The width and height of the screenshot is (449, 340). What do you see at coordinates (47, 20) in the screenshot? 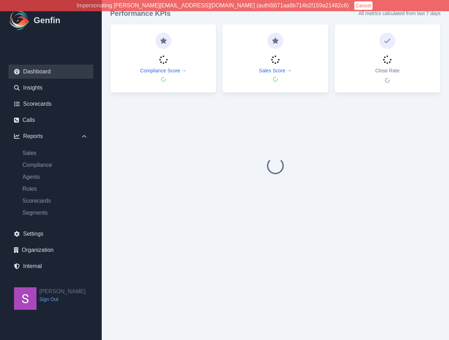
I see `h1: Genfin` at bounding box center [47, 20].